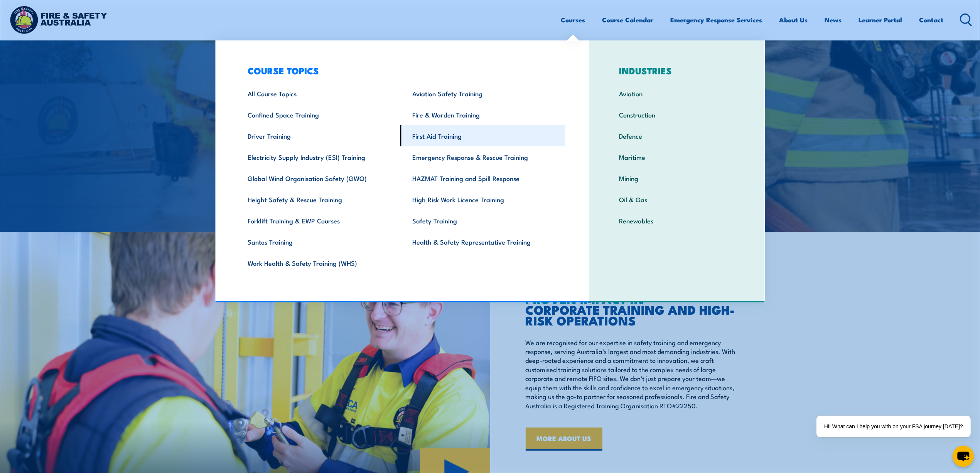 The height and width of the screenshot is (473, 980). I want to click on button: chat-button, so click(963, 456).